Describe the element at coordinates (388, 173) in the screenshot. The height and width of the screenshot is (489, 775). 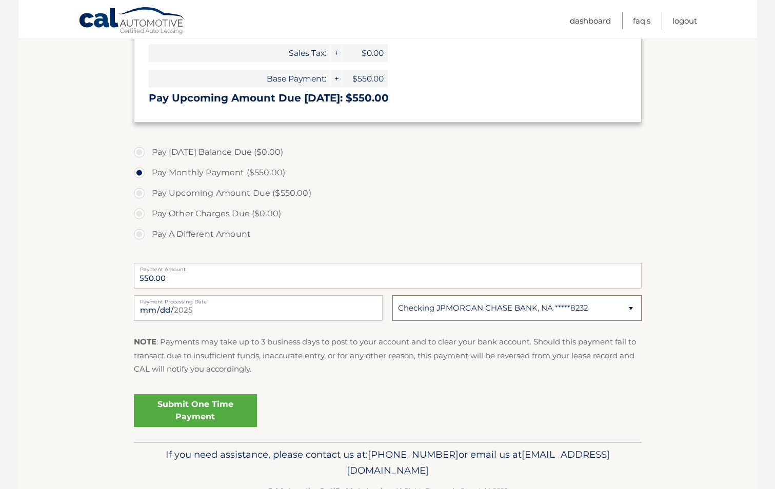
I see `label: Pay Monthly Payment ($550.00)` at that location.